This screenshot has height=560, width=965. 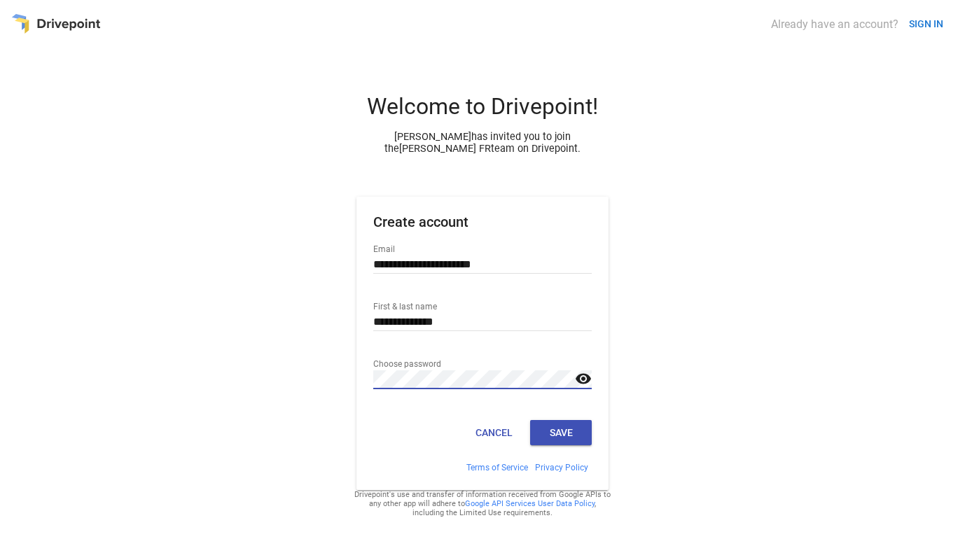 What do you see at coordinates (835, 24) in the screenshot?
I see `div: Already have an account?` at bounding box center [835, 24].